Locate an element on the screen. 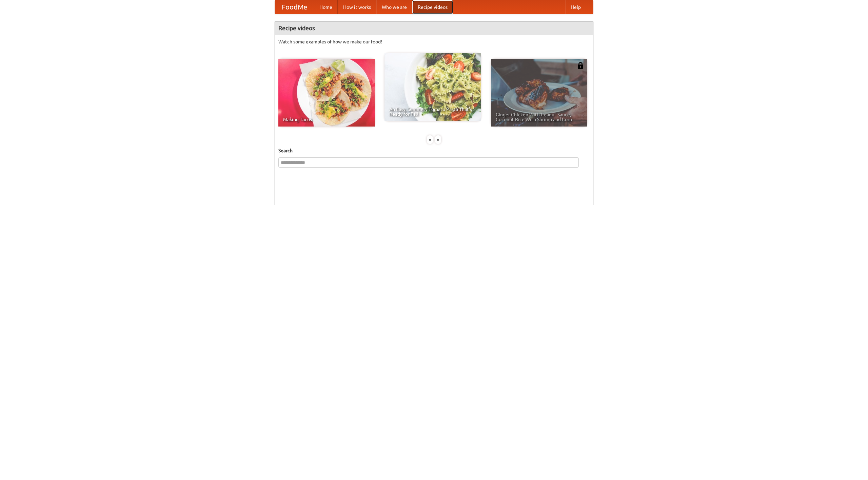  a: FoodMe is located at coordinates (294, 7).